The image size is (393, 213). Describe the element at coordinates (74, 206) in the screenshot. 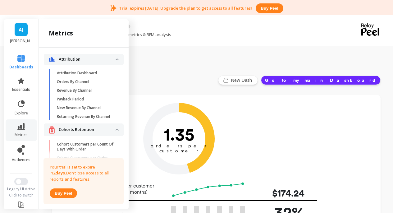

I see `p: Repeat Orders Rate` at that location.